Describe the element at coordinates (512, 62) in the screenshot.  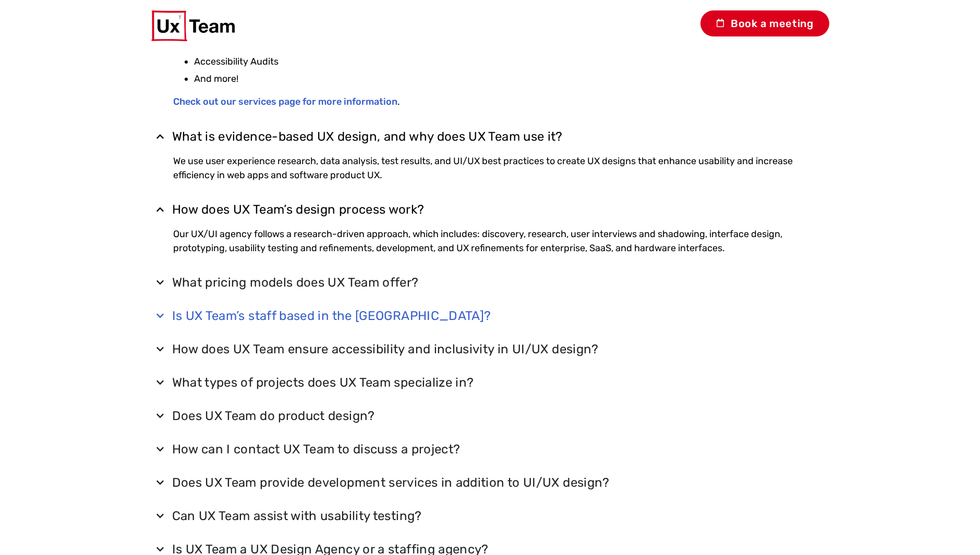
I see `li: Accessibility Audits` at that location.